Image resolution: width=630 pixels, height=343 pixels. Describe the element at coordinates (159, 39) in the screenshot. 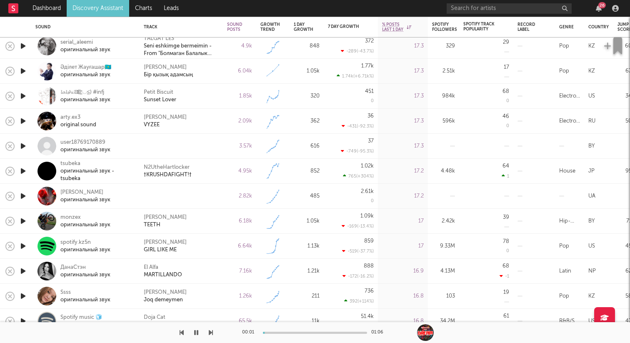

I see `a: TALGAT LES` at that location.